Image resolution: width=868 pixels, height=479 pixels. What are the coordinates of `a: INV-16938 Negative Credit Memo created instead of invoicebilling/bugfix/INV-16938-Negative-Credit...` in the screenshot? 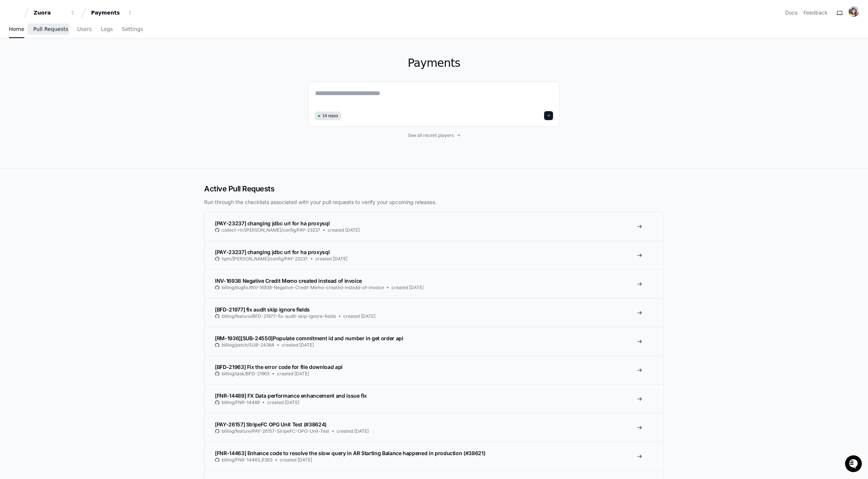 It's located at (434, 284).